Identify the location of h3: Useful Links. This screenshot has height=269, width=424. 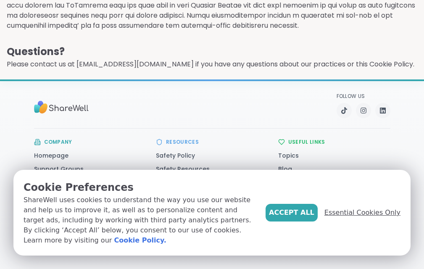
(307, 142).